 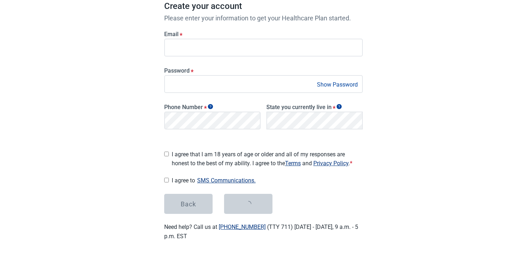 What do you see at coordinates (263, 71) in the screenshot?
I see `label: Password` at bounding box center [263, 71].